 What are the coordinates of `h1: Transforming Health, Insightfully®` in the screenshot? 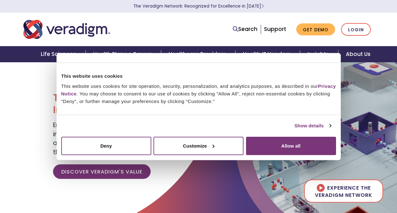 It's located at (123, 104).